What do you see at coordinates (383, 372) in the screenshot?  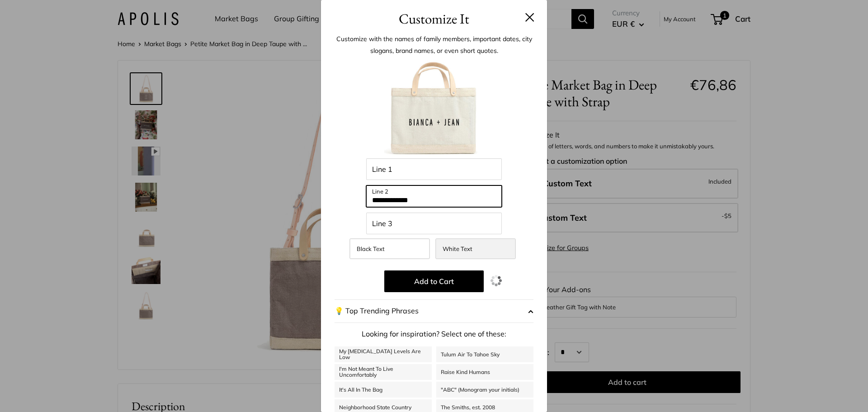 I see `a: I'm Not Meant To Live Uncomfortably` at bounding box center [383, 372].